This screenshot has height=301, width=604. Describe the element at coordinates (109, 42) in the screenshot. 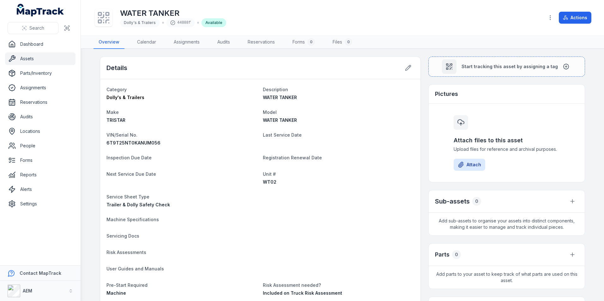

I see `a: Overview` at that location.